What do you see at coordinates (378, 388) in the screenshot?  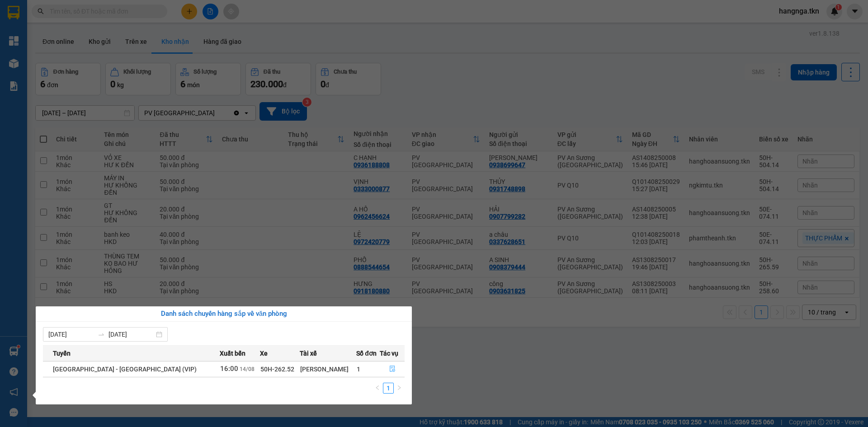 I see `button: left` at bounding box center [378, 388].